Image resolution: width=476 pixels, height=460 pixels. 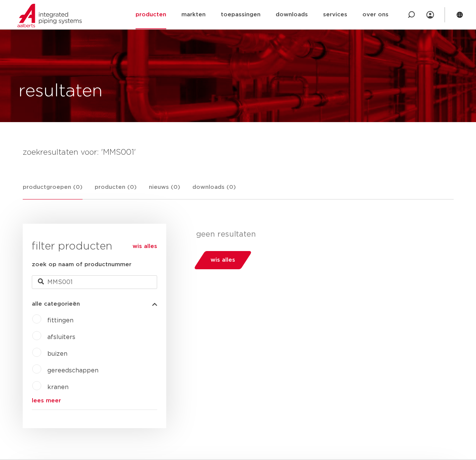 I want to click on span: fittingen, so click(x=60, y=321).